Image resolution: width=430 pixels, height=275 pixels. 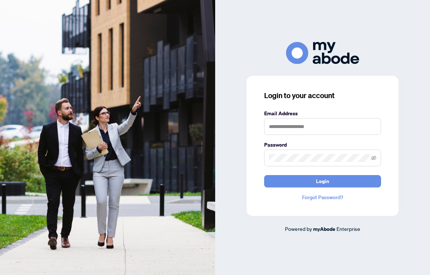 What do you see at coordinates (322, 145) in the screenshot?
I see `label: Password` at bounding box center [322, 145].